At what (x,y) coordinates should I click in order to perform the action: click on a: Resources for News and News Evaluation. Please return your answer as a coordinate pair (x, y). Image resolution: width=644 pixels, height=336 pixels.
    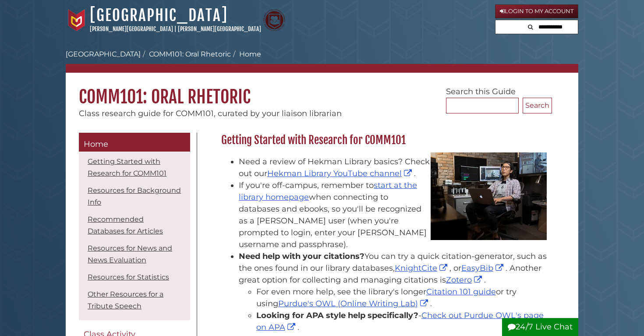
    Looking at the image, I should click on (130, 254).